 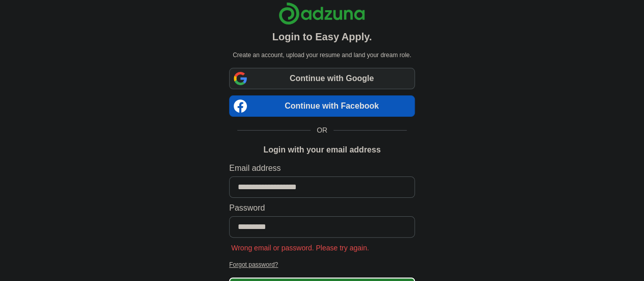 What do you see at coordinates (322, 79) in the screenshot?
I see `a: Continue with Google` at bounding box center [322, 79].